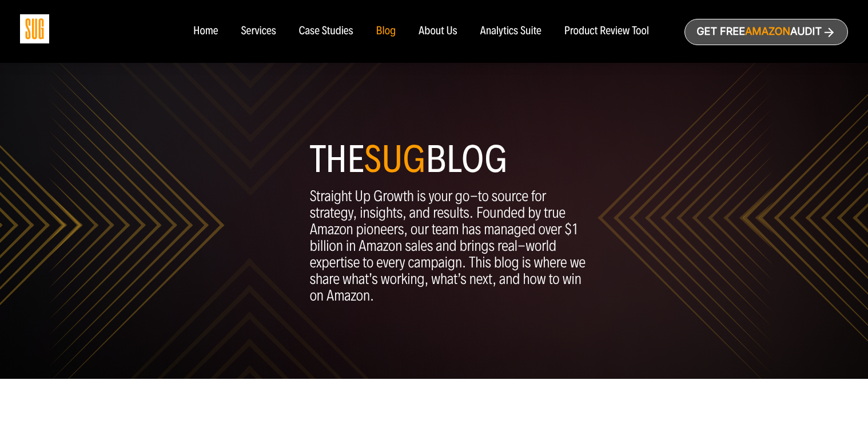 Image resolution: width=868 pixels, height=424 pixels. I want to click on a: Analytics Suite, so click(511, 32).